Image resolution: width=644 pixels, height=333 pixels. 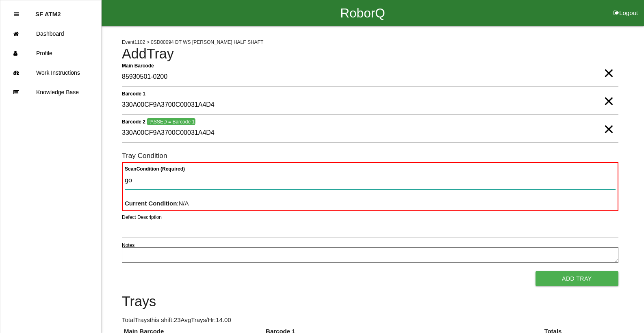 I want to click on span: PASSED = Barcode 1, so click(x=170, y=122).